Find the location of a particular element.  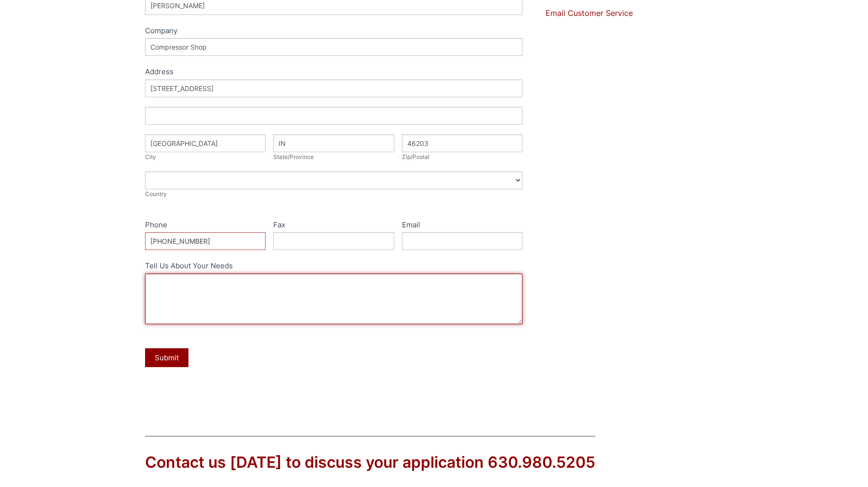

label: Company is located at coordinates (334, 31).